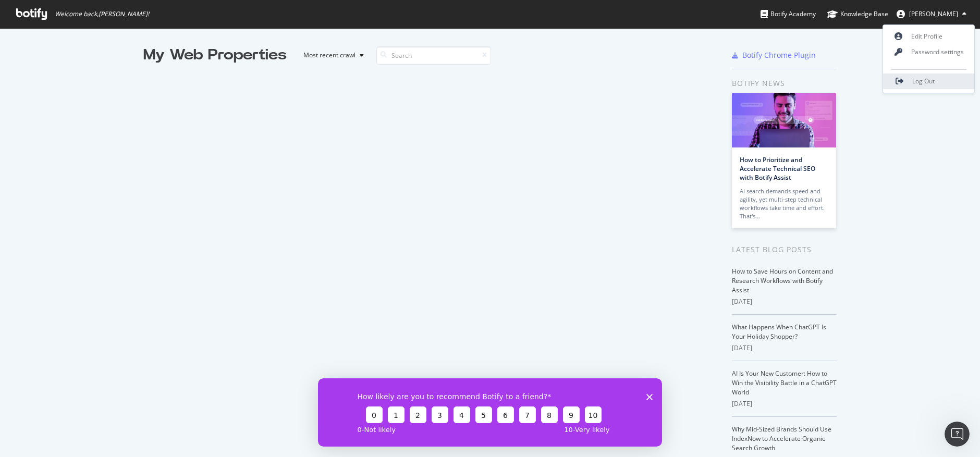 The width and height of the screenshot is (980, 457). Describe the element at coordinates (254, 36) in the screenshot. I see `button: 9` at that location.